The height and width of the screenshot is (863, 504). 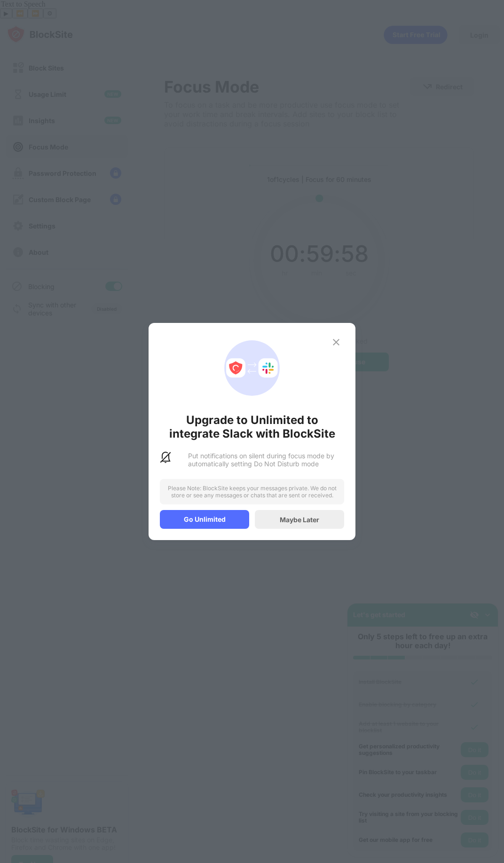 I want to click on div: Maybe Later, so click(x=299, y=520).